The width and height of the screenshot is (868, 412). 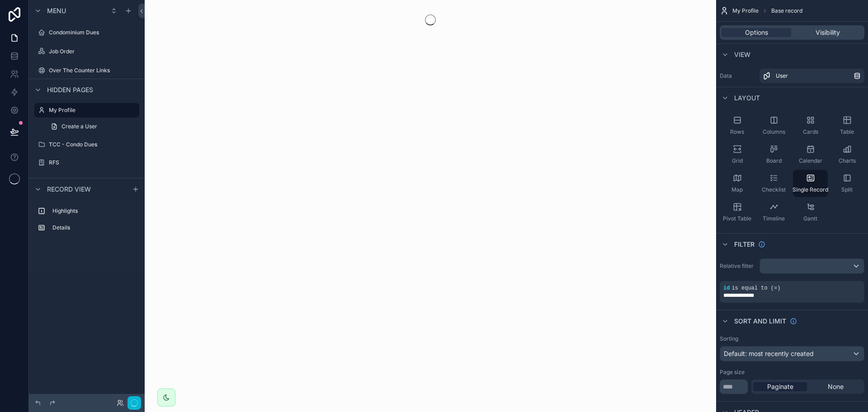 I want to click on label: Highlights, so click(x=94, y=211).